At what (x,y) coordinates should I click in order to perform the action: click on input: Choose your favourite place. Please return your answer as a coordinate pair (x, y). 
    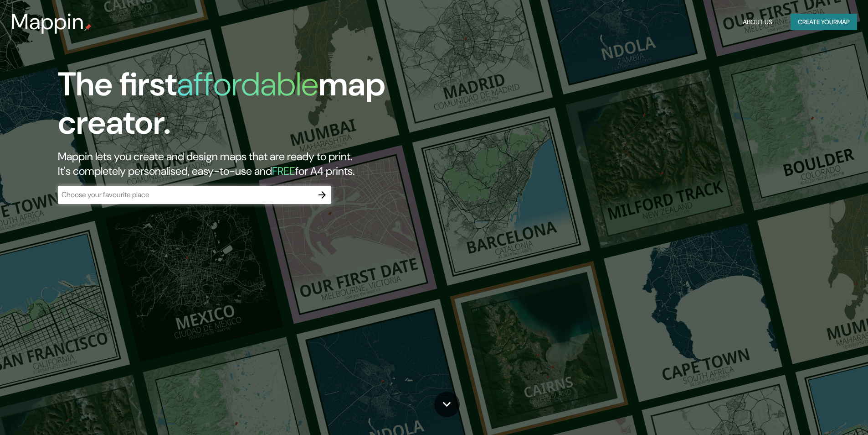
    Looking at the image, I should click on (185, 194).